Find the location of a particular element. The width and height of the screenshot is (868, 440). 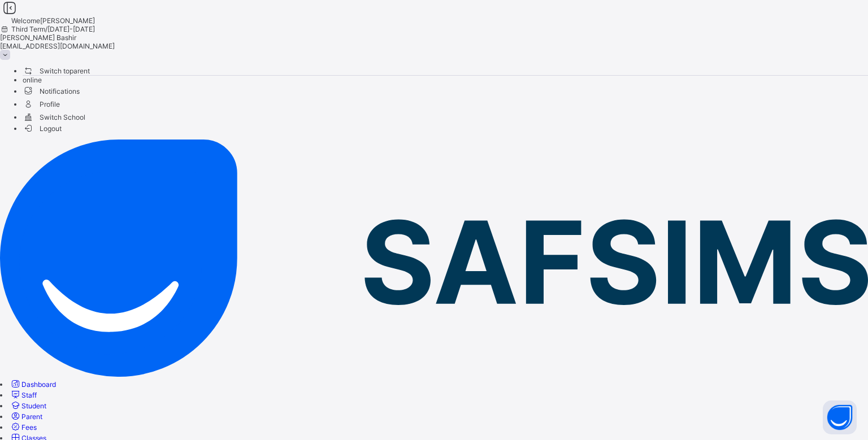

a: Parent is located at coordinates (26, 416).